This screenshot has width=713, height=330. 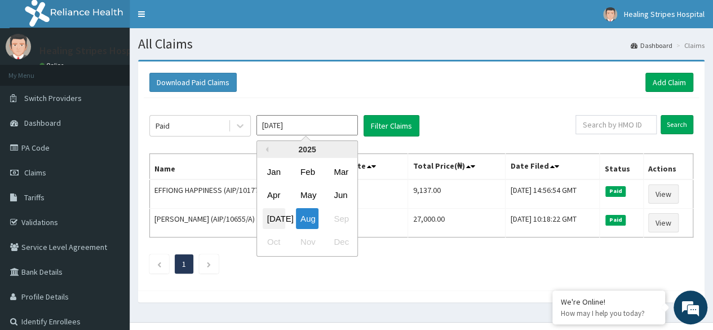 What do you see at coordinates (391, 126) in the screenshot?
I see `button: Filter Claims` at bounding box center [391, 126].